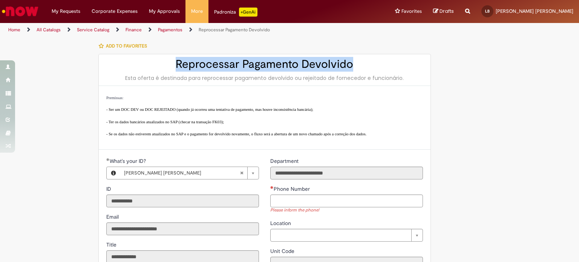 This screenshot has height=262, width=579. What do you see at coordinates (283, 251) in the screenshot?
I see `label: Read only - Unit Code` at bounding box center [283, 251].